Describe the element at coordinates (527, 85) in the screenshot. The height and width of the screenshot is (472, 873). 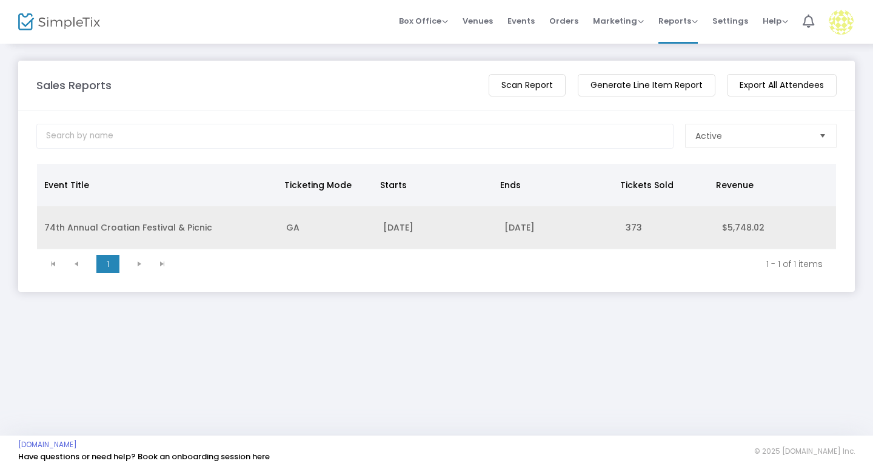
I see `m-button: Scan Report` at that location.